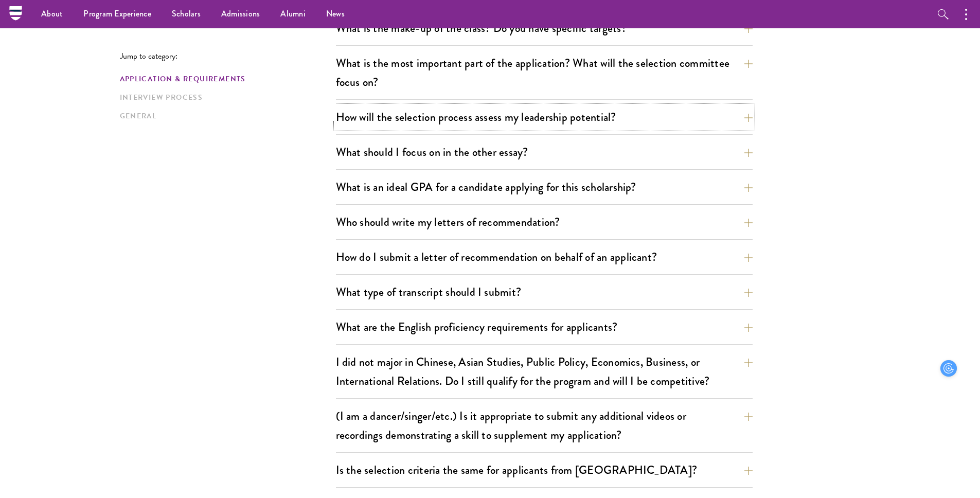 Image resolution: width=980 pixels, height=498 pixels. I want to click on button: How do I submit a letter of recommendation on behalf of an applicant?, so click(544, 257).